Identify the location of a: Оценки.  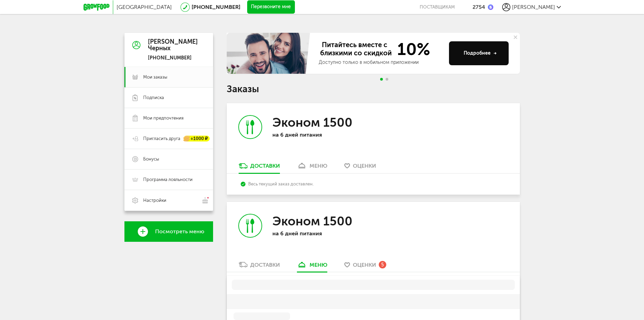
(360, 168).